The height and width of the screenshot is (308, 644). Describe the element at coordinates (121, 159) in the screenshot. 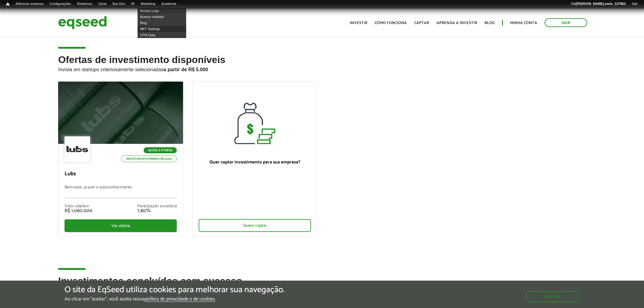

I see `a: Saúde e Fitness Investimento mínimo: R$ 5.000 Lubs Bem-estar, prazer e autoconhecimento Valor obj...` at that location.